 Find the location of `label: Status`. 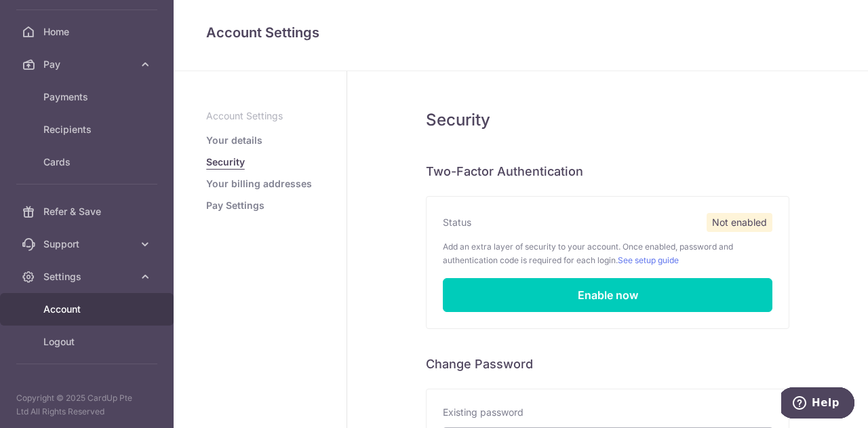

label: Status is located at coordinates (457, 222).